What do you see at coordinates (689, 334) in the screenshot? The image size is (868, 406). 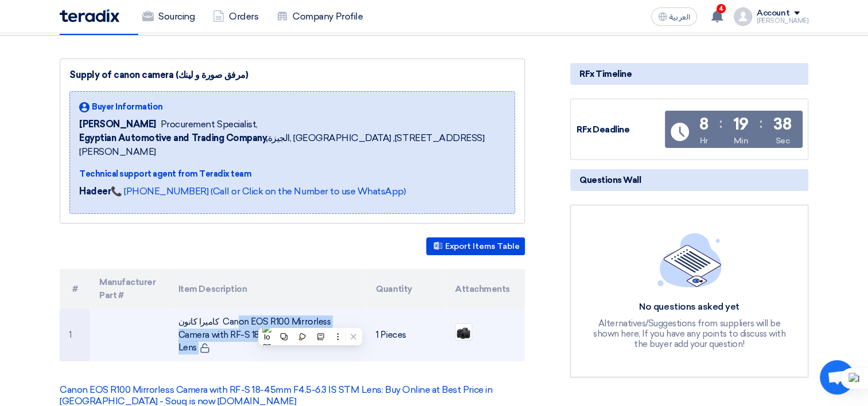 I see `div: Alternatives/Suggestions from suppliers will be shown here, If you have any points to discuss wit...` at bounding box center [689, 334].